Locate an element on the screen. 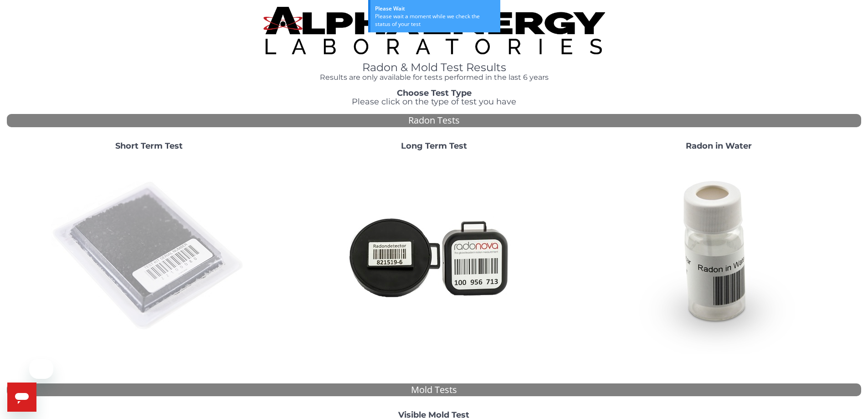  span: Help is located at coordinates (13, 10).